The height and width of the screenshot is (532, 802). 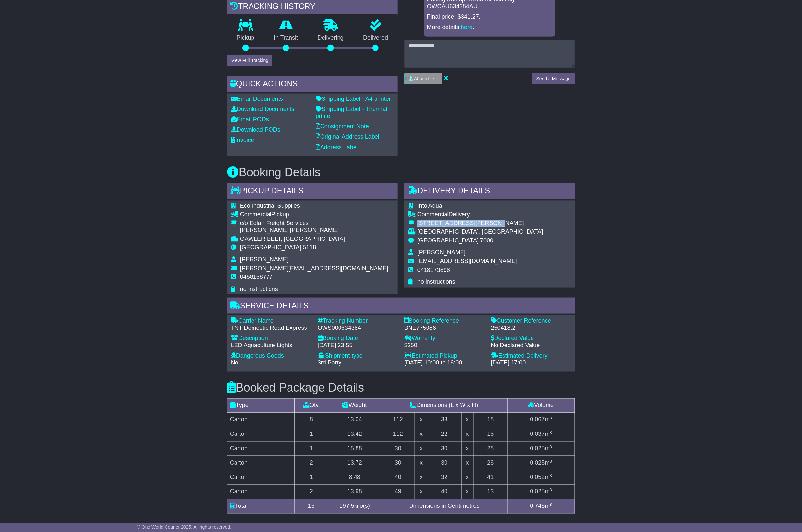 What do you see at coordinates (376, 38) in the screenshot?
I see `p: Delivered` at bounding box center [376, 38].